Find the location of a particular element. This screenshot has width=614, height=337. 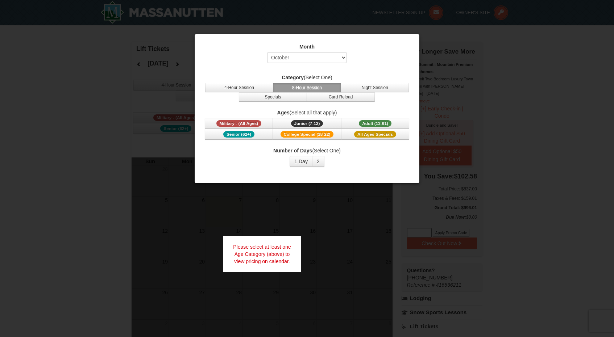

button: 2 is located at coordinates (318, 162).